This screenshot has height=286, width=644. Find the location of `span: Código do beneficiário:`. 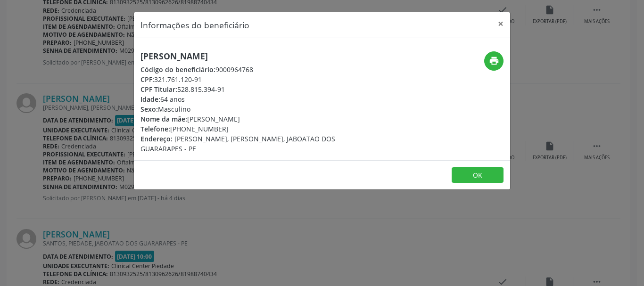

span: Código do beneficiário: is located at coordinates (178, 70).